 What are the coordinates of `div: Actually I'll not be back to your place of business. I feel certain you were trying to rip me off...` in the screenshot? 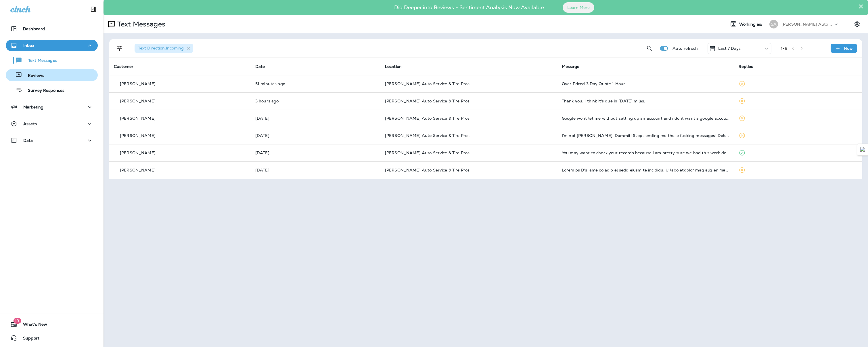 It's located at (646, 170).